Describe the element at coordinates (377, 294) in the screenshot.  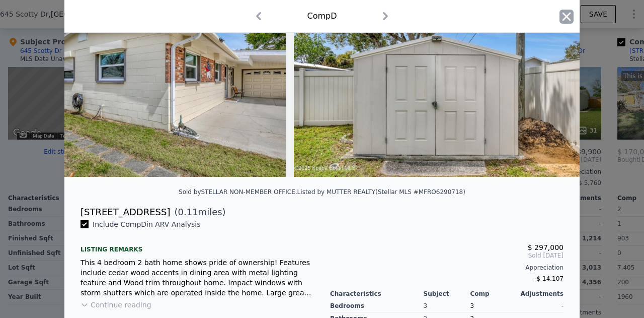
I see `div: Characteristics` at that location.